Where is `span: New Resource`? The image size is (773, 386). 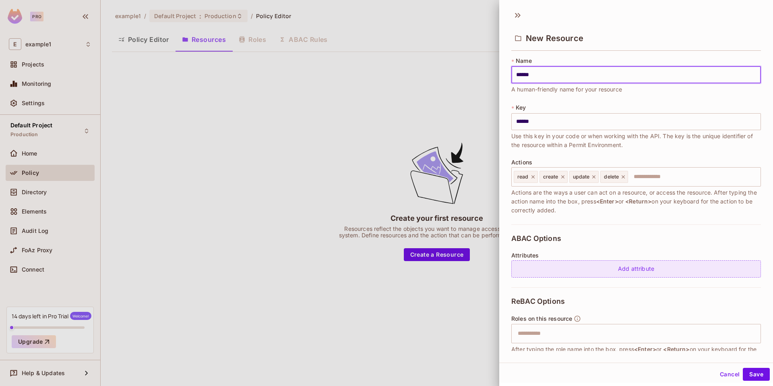 span: New Resource is located at coordinates (555, 38).